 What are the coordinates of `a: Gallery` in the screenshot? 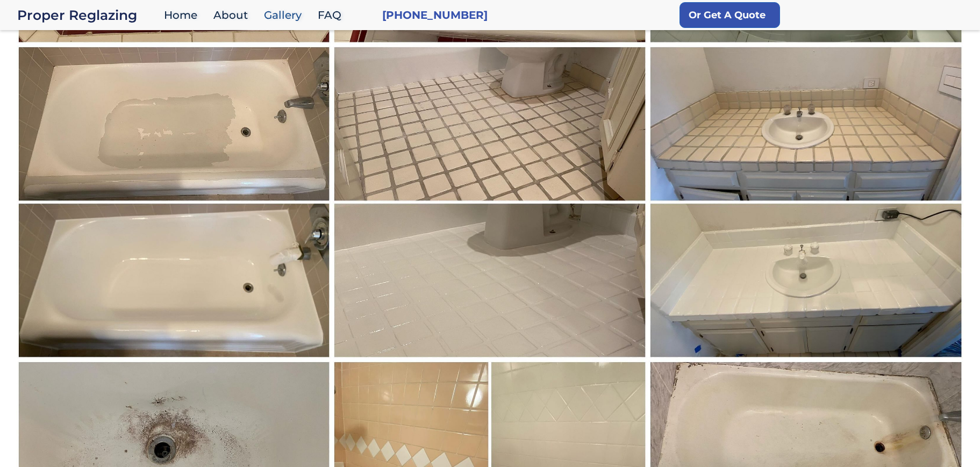 It's located at (286, 15).